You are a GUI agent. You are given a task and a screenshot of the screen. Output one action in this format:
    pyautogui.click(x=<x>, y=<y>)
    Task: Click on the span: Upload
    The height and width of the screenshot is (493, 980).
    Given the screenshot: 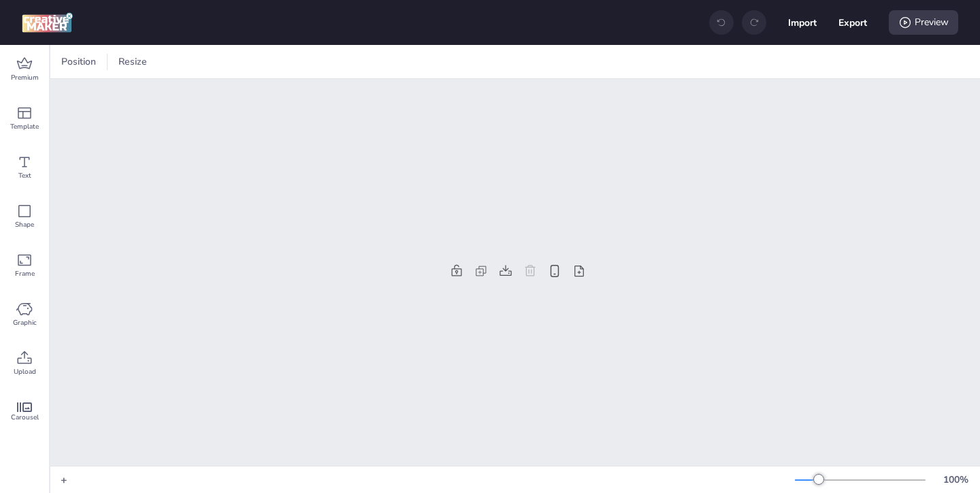 What is the action you would take?
    pyautogui.click(x=25, y=372)
    